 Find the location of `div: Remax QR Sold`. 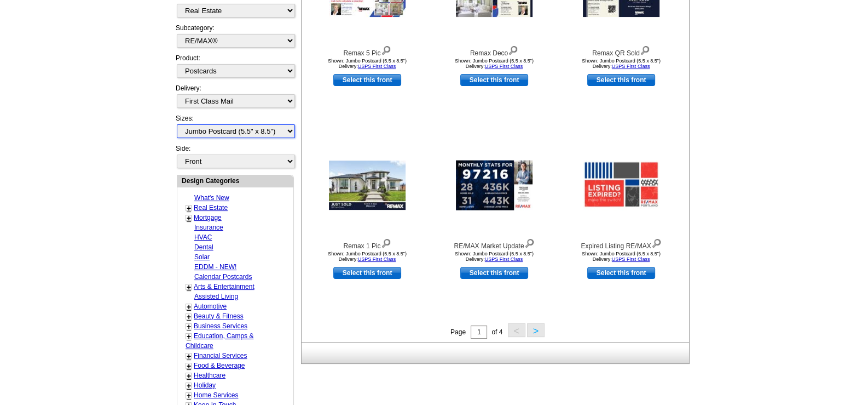

div: Remax QR Sold is located at coordinates (621, 51).